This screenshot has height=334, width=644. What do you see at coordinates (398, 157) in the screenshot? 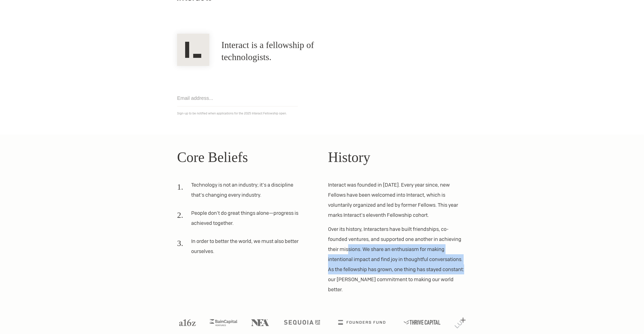
I see `h2: History` at bounding box center [398, 157].